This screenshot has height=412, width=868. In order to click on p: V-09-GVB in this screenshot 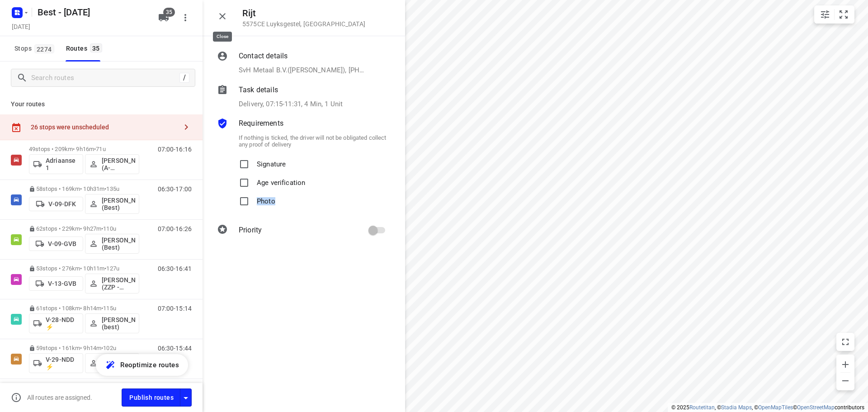, I will do `click(62, 243)`.